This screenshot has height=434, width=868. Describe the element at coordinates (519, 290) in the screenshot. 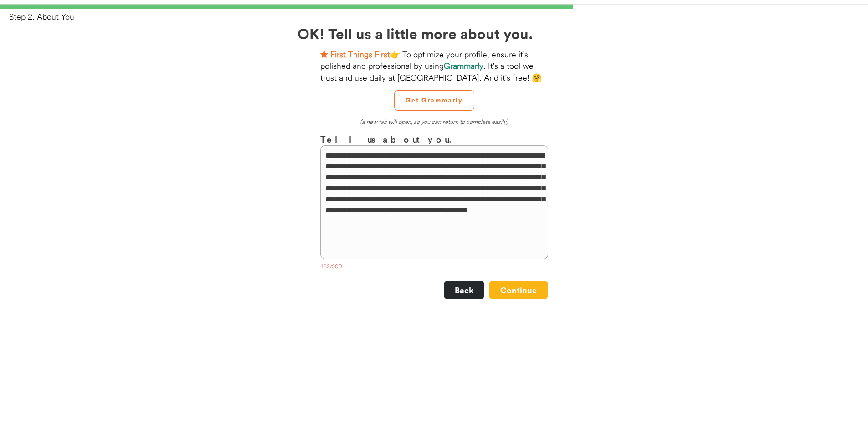

I see `button: Continue` at that location.